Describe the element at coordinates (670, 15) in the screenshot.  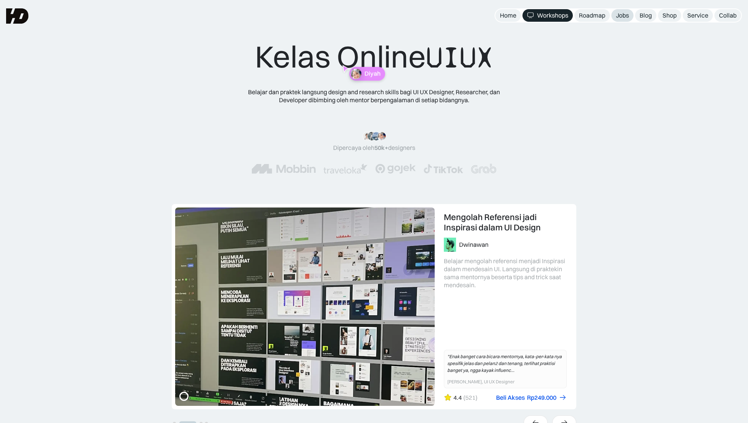
I see `div: Shop` at that location.